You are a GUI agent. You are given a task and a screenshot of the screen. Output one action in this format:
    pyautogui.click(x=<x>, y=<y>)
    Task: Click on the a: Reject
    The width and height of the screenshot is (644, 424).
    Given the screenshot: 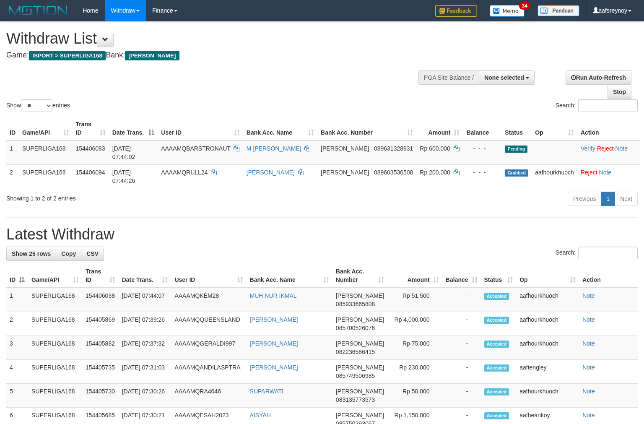 What is the action you would take?
    pyautogui.click(x=589, y=172)
    